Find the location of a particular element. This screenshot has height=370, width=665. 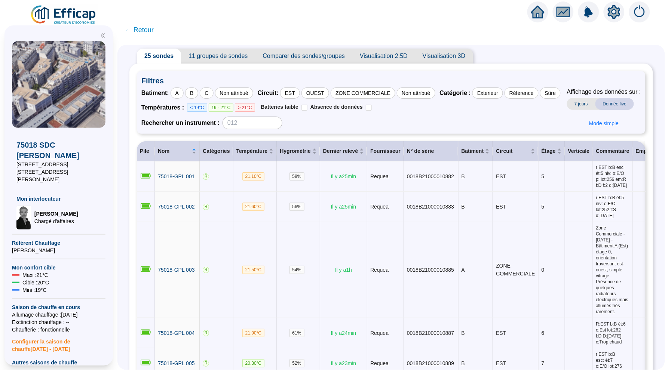

span: 75018-GPL 001 is located at coordinates (176, 177).